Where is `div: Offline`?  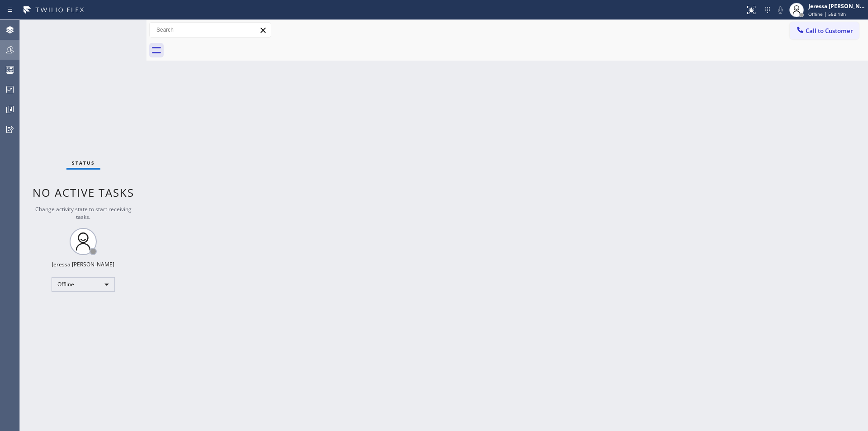
div: Offline is located at coordinates (83, 285).